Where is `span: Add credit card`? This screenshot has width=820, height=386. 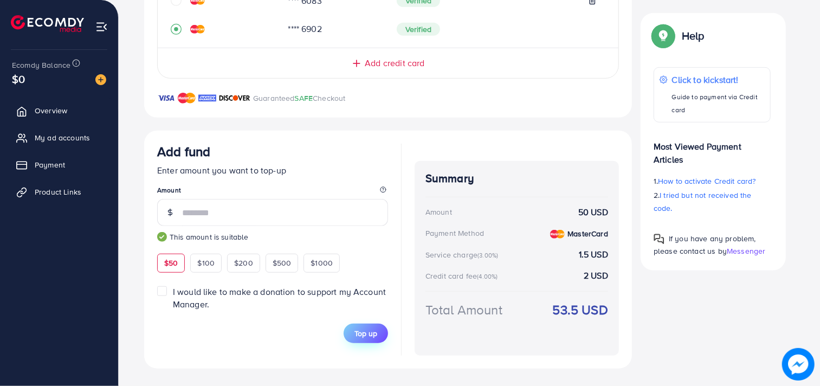
span: Add credit card is located at coordinates (395, 63).